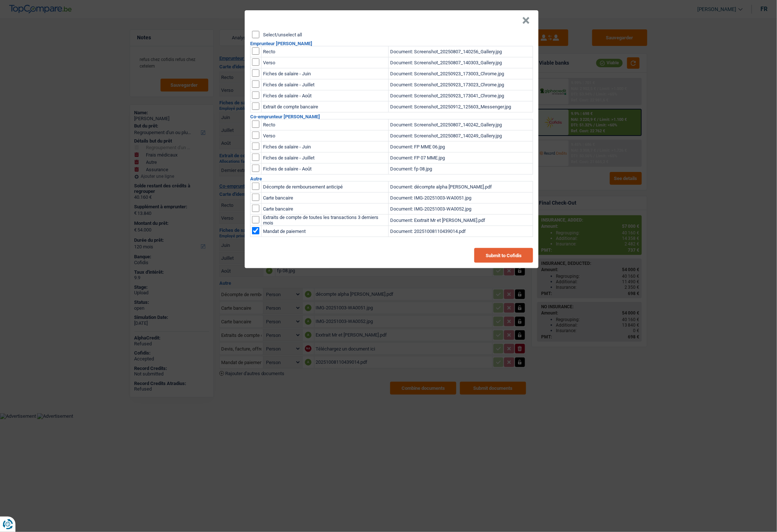 Image resolution: width=777 pixels, height=532 pixels. Describe the element at coordinates (461, 198) in the screenshot. I see `td: Document: IMG-20251003-WA0051.jpg` at that location.